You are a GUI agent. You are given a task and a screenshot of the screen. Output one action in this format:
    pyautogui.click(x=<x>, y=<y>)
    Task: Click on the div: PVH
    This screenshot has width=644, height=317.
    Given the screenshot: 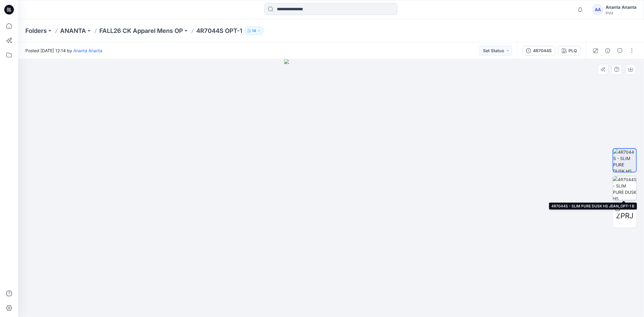 What is the action you would take?
    pyautogui.click(x=621, y=13)
    